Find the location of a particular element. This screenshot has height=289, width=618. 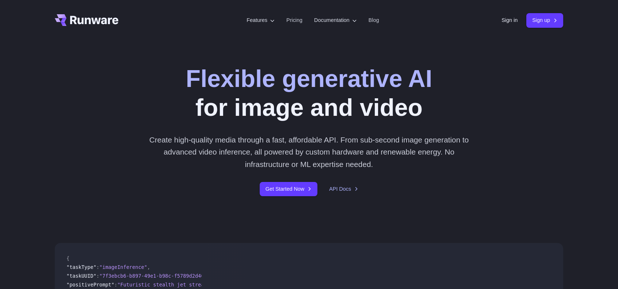

strong: Flexible generative AI is located at coordinates (309, 79).